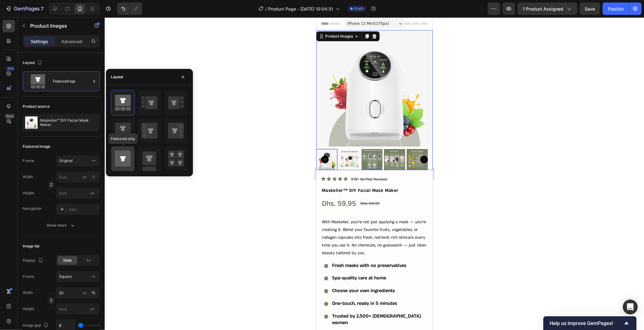 Image resolution: width=644 pixels, height=330 pixels. What do you see at coordinates (72, 41) in the screenshot?
I see `p: Advanced` at bounding box center [72, 41].